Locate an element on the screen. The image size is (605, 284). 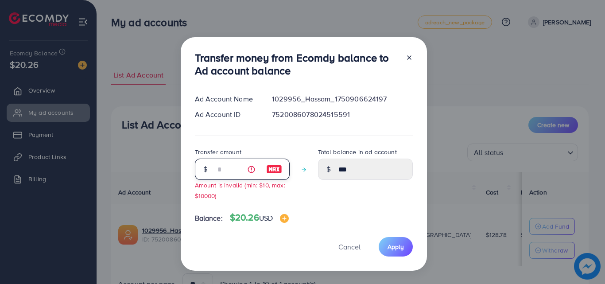
label: Transfer amount is located at coordinates (218, 152).